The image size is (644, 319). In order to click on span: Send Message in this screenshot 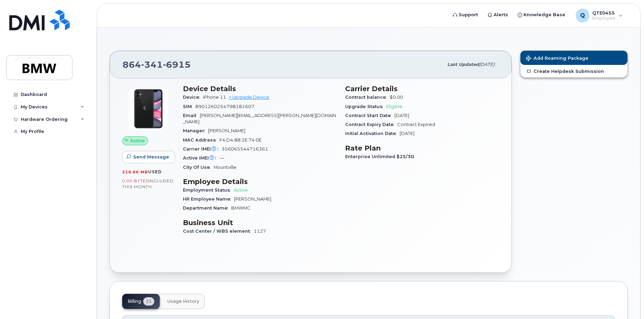, I will do `click(151, 157)`.